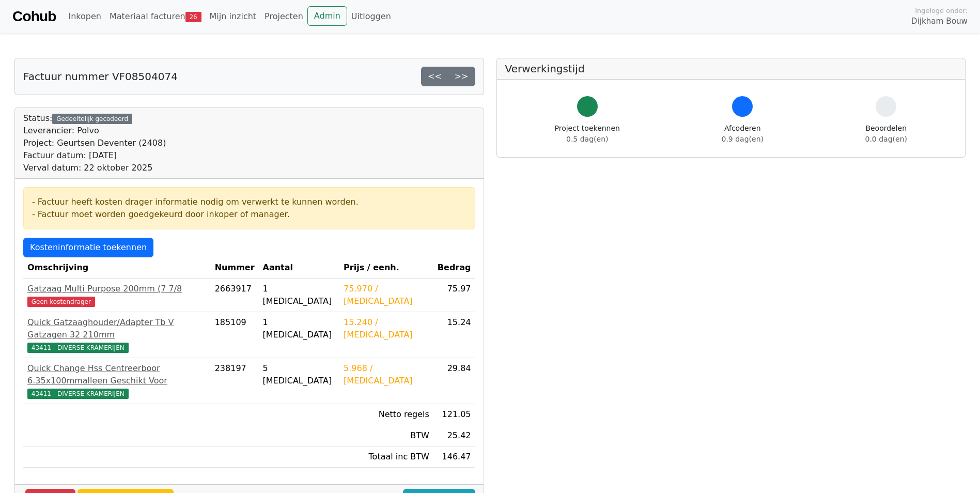  Describe the element at coordinates (743, 134) in the screenshot. I see `div: Afcoderen` at that location.